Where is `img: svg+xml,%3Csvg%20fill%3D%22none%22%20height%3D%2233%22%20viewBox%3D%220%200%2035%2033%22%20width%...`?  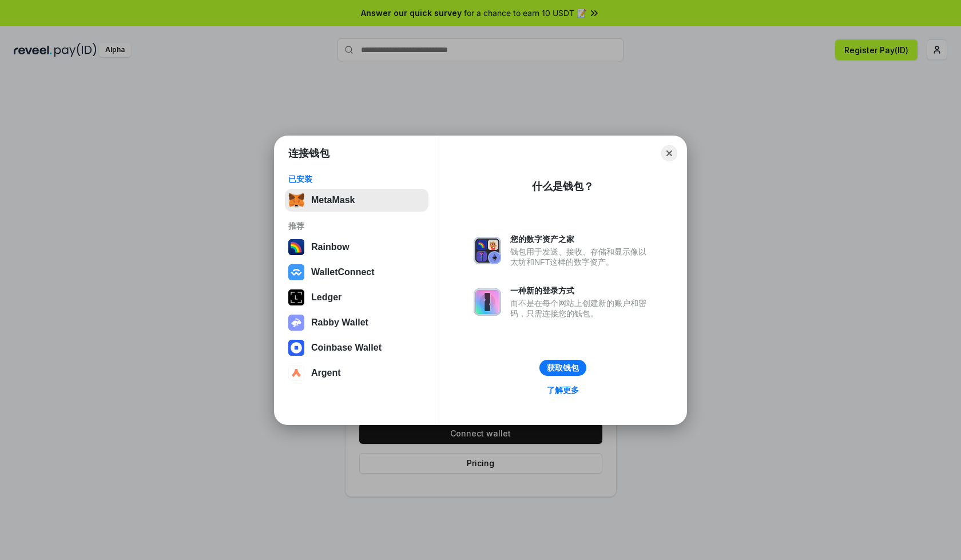 img: svg+xml,%3Csvg%20fill%3D%22none%22%20height%3D%2233%22%20viewBox%3D%220%200%2035%2033%22%20width%... is located at coordinates (296, 200).